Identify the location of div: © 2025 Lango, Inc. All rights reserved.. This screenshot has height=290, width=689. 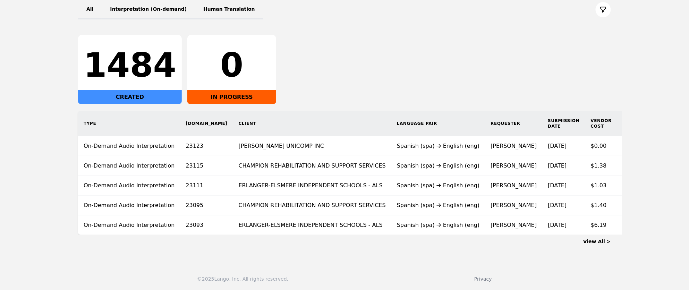
(243, 279).